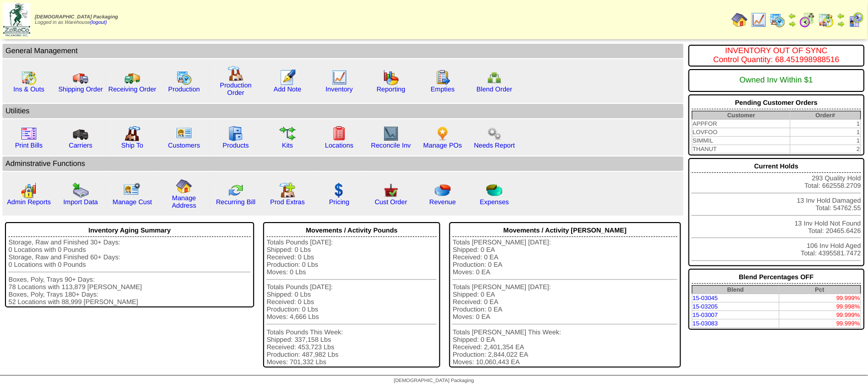  What do you see at coordinates (494, 202) in the screenshot?
I see `a: Expenses` at bounding box center [494, 202].